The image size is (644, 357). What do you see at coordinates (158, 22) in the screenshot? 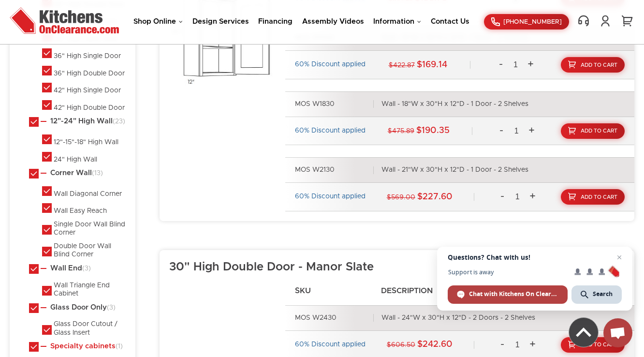
I see `a: Shop Online` at bounding box center [158, 22].